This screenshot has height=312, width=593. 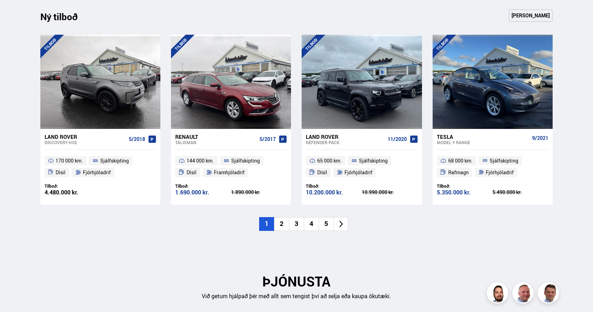 I want to click on span: 11/2020, so click(x=397, y=139).